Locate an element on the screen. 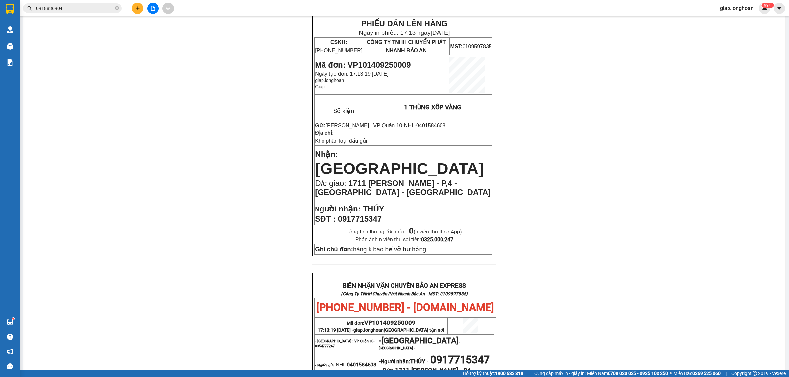  strong: 0708 023 035 - 0935 103 250 is located at coordinates (637, 374).